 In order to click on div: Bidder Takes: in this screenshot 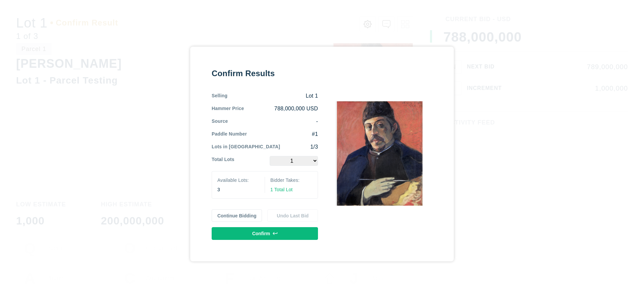, I will do `click(291, 180)`.